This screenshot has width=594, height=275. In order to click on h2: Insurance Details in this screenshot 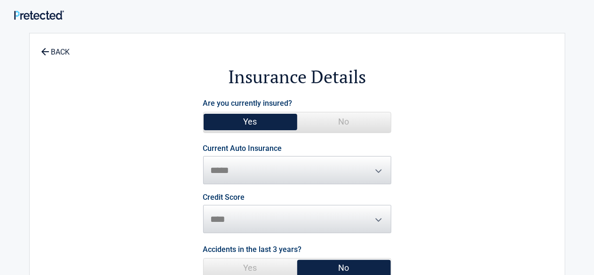, I will do `click(297, 77)`.